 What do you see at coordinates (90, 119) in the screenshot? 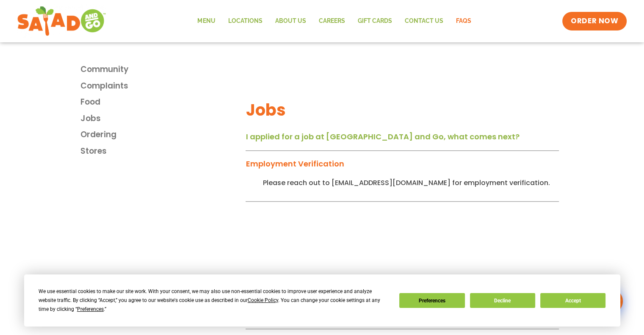
I see `span: Jobs` at bounding box center [90, 119].